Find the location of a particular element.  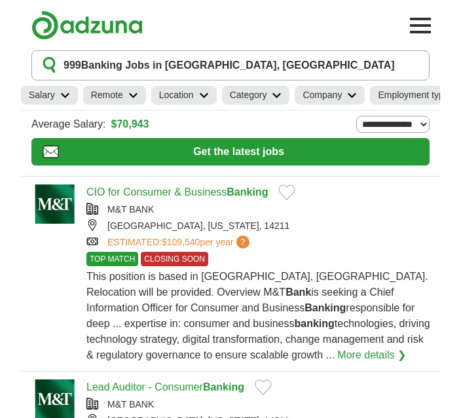

a: Remote is located at coordinates (115, 95).